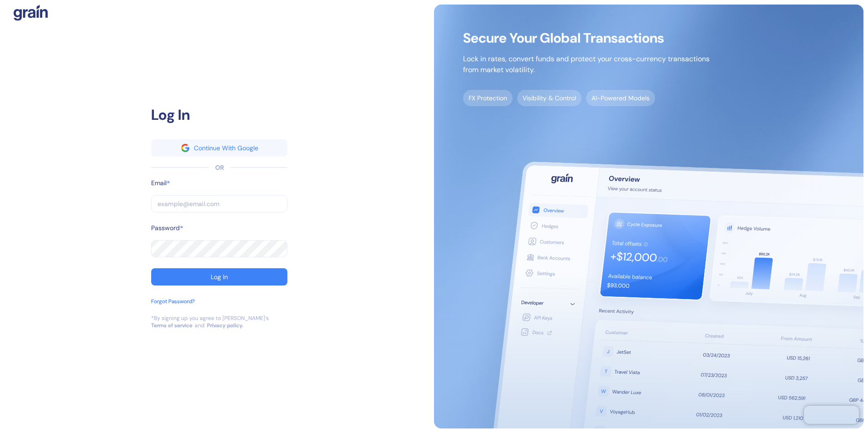 The width and height of the screenshot is (868, 433). What do you see at coordinates (219, 277) in the screenshot?
I see `button: Log In` at bounding box center [219, 277].